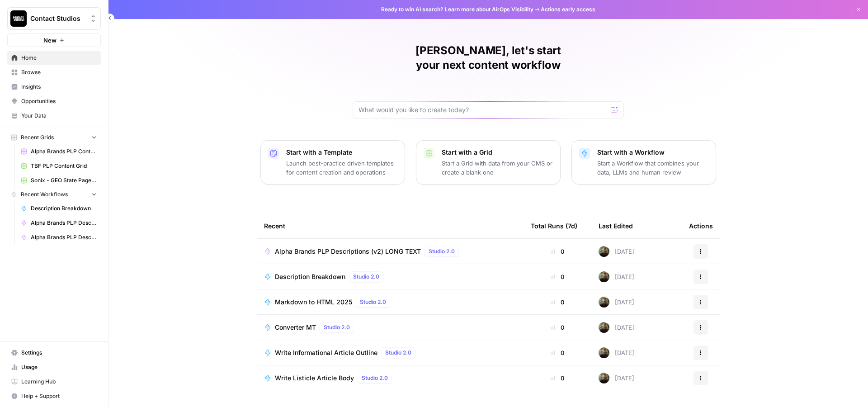 The image size is (868, 407). Describe the element at coordinates (54, 101) in the screenshot. I see `a: Opportunities` at that location.